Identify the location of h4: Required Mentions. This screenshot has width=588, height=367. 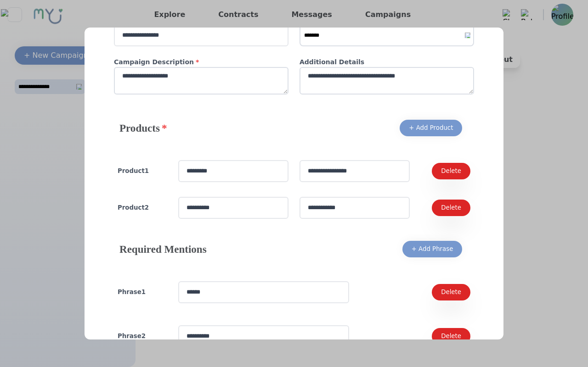
(163, 249).